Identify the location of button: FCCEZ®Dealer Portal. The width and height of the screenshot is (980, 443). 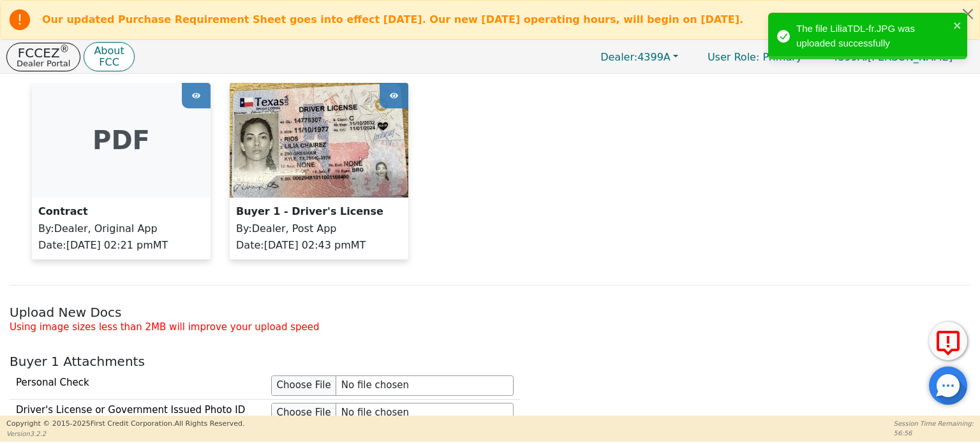
(43, 56).